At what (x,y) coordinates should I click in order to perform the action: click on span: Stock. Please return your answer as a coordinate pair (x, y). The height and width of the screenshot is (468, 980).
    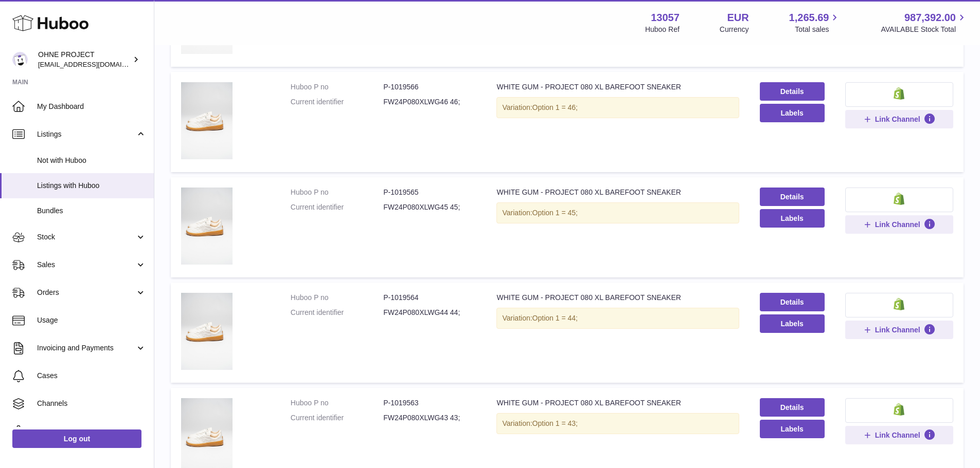
    Looking at the image, I should click on (86, 237).